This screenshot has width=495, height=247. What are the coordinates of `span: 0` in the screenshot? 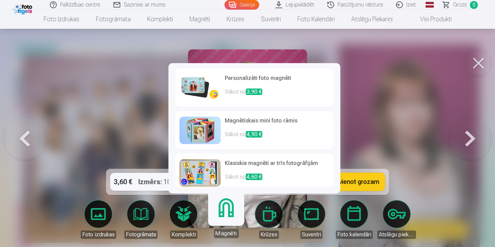 It's located at (473, 5).